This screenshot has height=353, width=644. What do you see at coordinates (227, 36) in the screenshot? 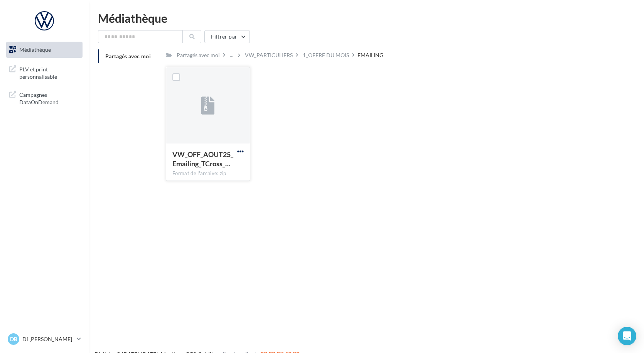
I see `button: Filtrer par` at bounding box center [227, 36].